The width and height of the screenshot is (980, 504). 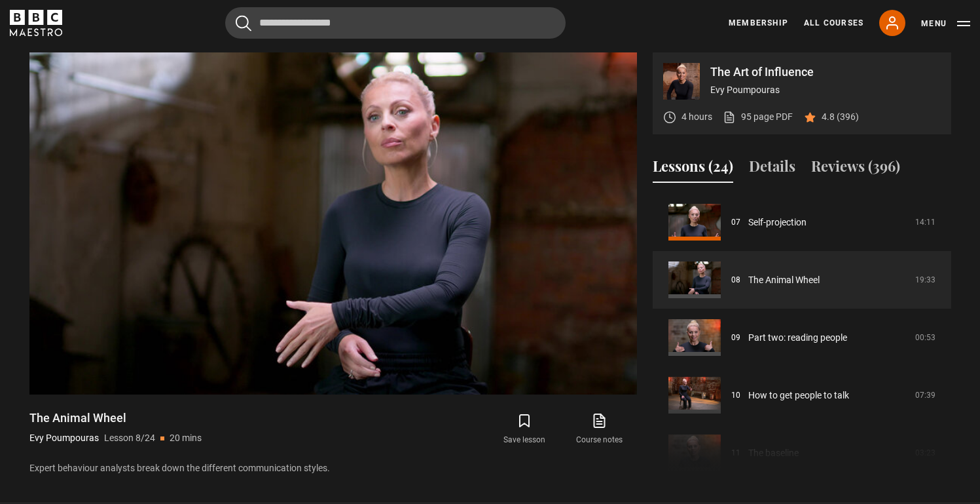 What do you see at coordinates (693, 169) in the screenshot?
I see `button: Lessons (24)` at bounding box center [693, 169].